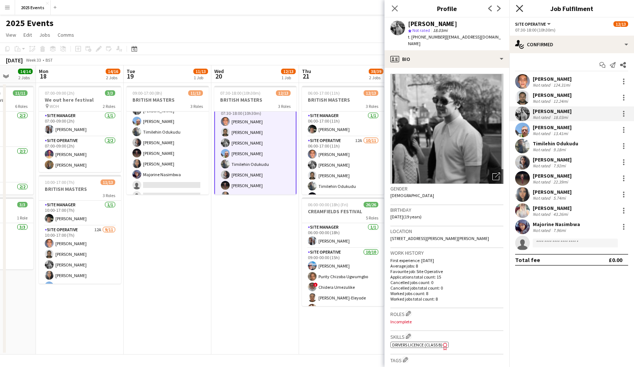 The height and width of the screenshot is (367, 634). Describe the element at coordinates (447, 253) in the screenshot. I see `h3: Work history` at that location.